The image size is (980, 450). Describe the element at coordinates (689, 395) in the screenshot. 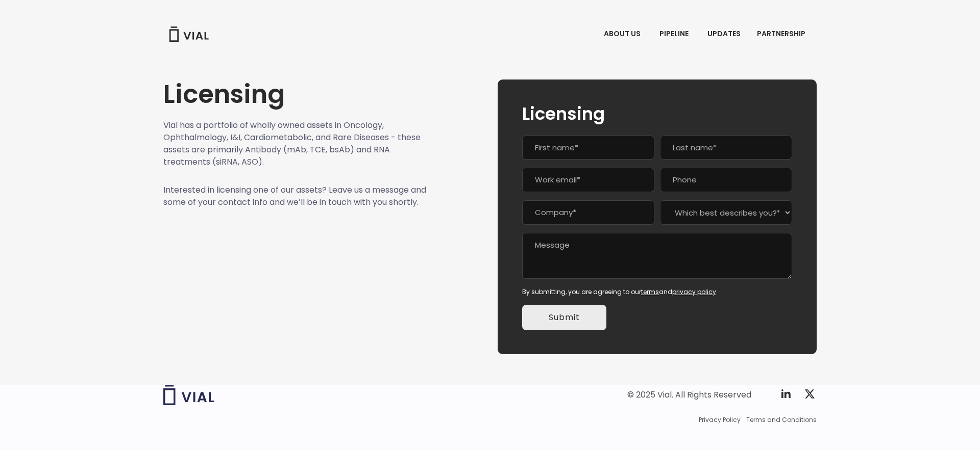

I see `div: © 2025 Vial. All Rights Reserved` at that location.